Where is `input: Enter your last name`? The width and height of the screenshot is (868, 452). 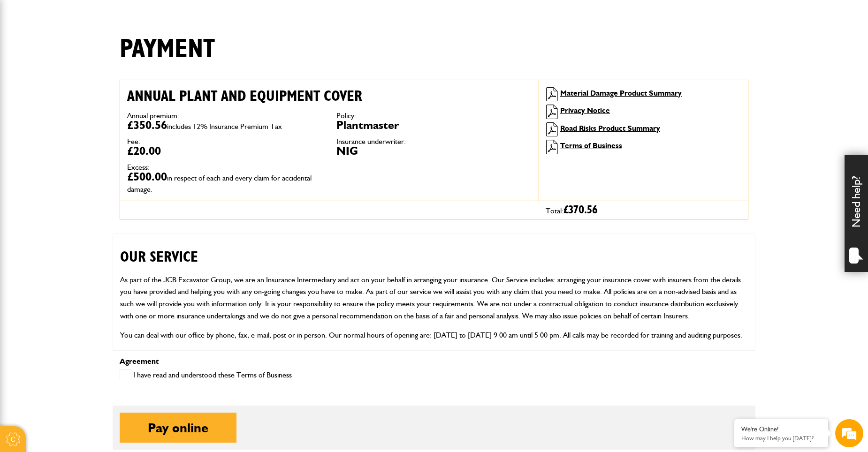
input: Enter your last name is located at coordinates (91, 97).